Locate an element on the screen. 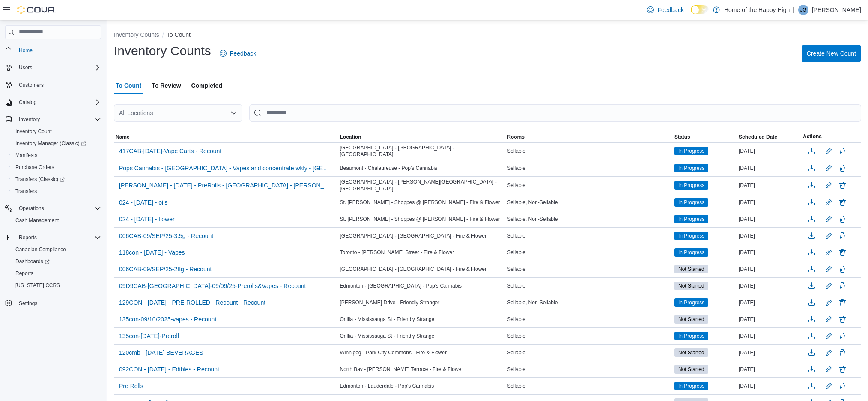 The width and height of the screenshot is (868, 401). a: Transfers (Classic) is located at coordinates (56, 180).